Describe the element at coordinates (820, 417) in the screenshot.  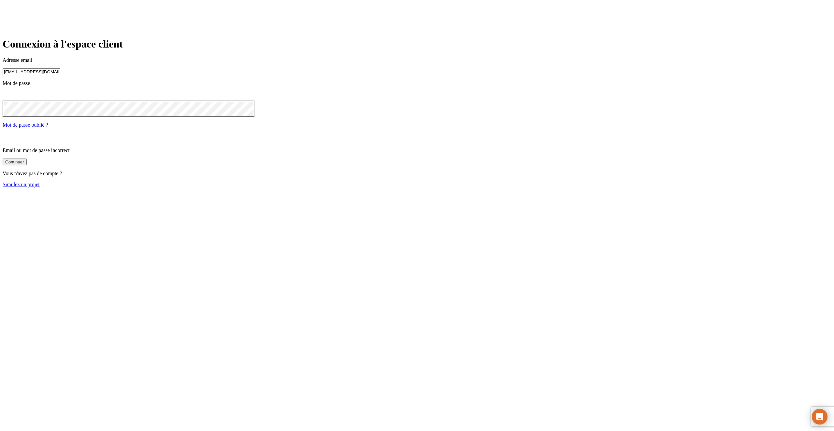
I see `div: Ouvrir le Messenger Intercom` at that location.